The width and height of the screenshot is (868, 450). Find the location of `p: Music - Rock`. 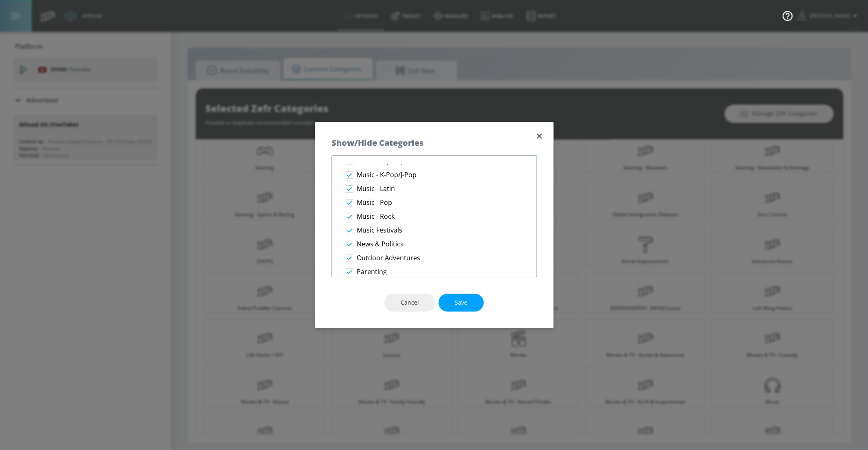

p: Music - Rock is located at coordinates (376, 216).